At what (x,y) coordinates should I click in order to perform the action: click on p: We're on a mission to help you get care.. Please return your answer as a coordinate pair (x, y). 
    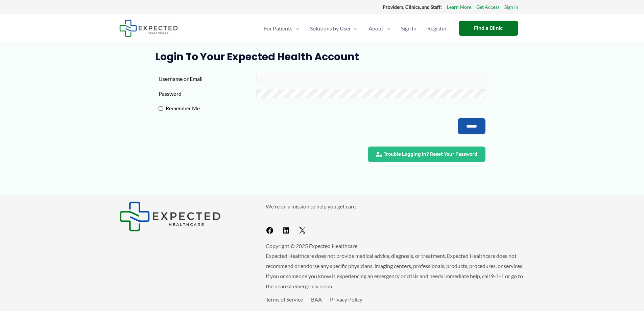
    Looking at the image, I should click on (395, 206).